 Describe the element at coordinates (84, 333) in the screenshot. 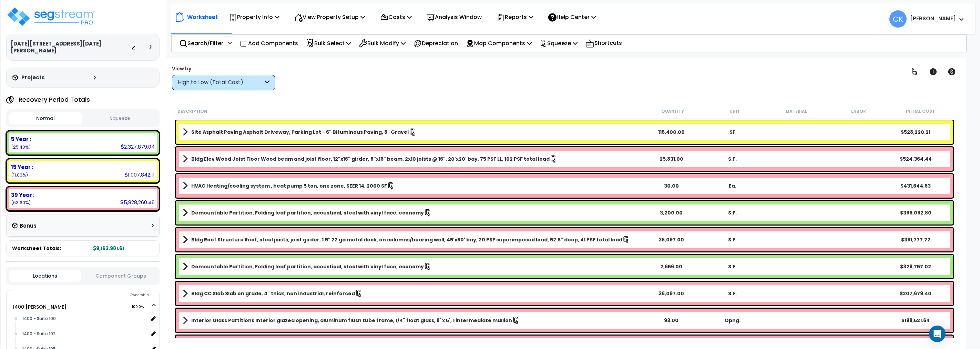

I see `div: 1400 - Suite 102` at that location.